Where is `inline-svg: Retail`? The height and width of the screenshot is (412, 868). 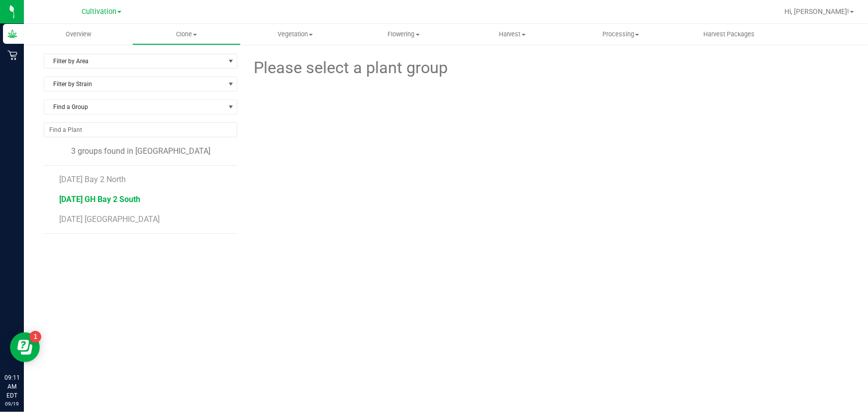
inline-svg: Retail is located at coordinates (13, 56).